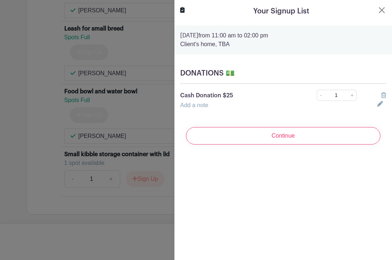 The height and width of the screenshot is (260, 392). Describe the element at coordinates (238, 95) in the screenshot. I see `p: Cash Donation $25` at that location.